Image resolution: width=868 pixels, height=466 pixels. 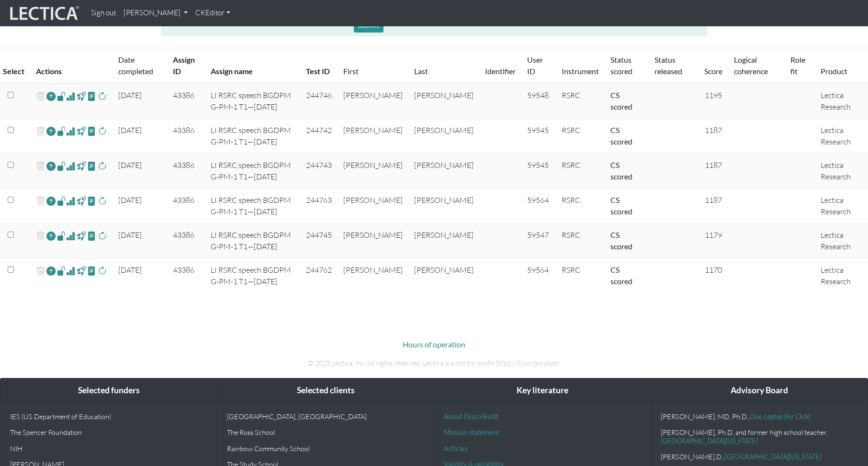 I want to click on a: Logical coherence, so click(x=751, y=65).